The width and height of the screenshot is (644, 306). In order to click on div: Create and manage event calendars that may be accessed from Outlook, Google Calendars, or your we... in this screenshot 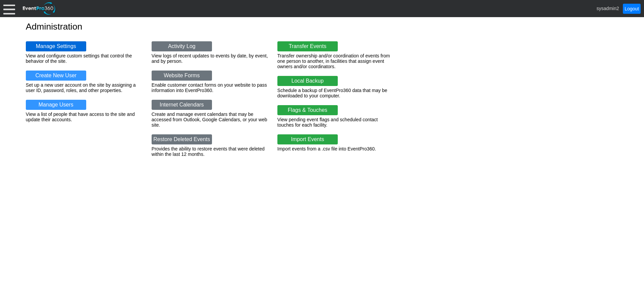, I will do `click(210, 120)`.